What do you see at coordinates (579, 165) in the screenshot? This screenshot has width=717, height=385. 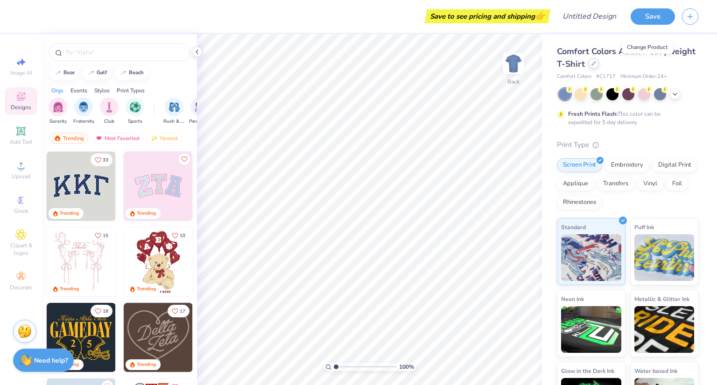 I see `div: Screen Print` at bounding box center [579, 165].